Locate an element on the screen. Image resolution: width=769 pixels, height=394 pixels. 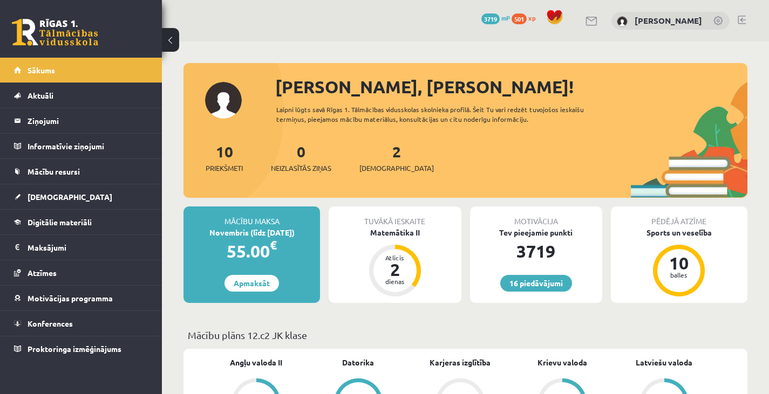
span: mP is located at coordinates (506, 18).